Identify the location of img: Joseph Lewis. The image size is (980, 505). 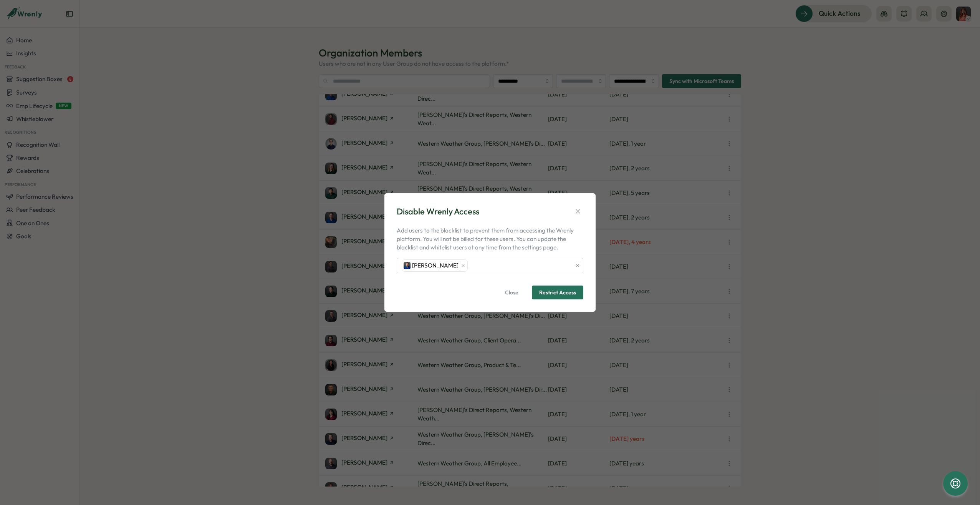
(407, 266).